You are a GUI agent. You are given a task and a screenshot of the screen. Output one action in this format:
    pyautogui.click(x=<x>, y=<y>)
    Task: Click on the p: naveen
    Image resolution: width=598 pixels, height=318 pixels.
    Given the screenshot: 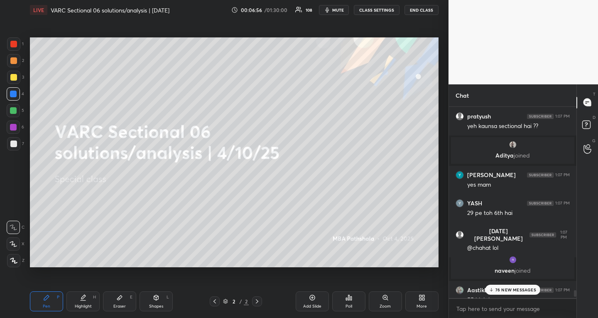 What is the action you would take?
    pyautogui.click(x=513, y=270)
    